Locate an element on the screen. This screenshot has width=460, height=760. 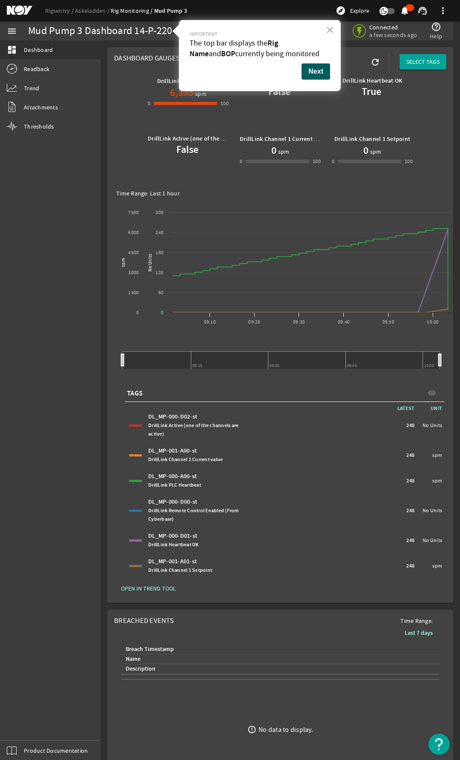
text: 4500 is located at coordinates (133, 253).